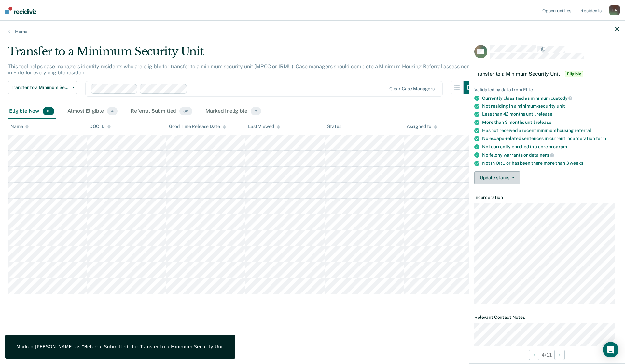 The width and height of the screenshot is (625, 364). I want to click on div: Almost Eligible, so click(92, 111).